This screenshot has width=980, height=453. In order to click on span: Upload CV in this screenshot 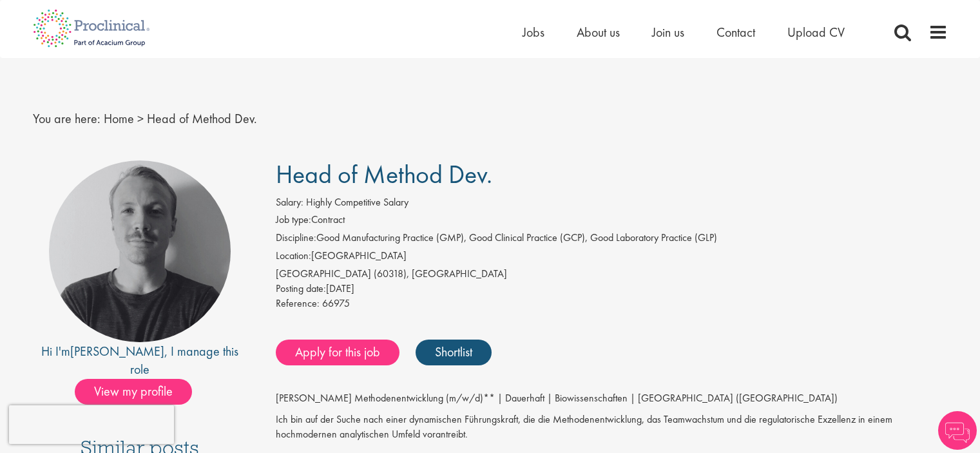, I will do `click(815, 32)`.